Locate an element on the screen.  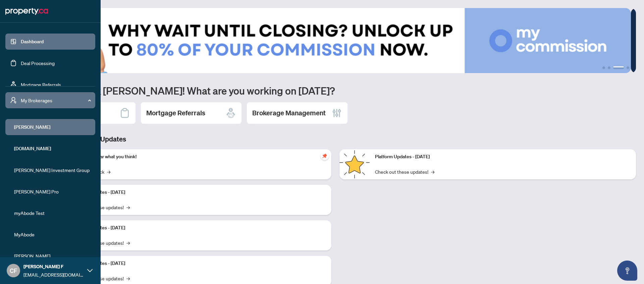
h3: Brokerage & Industry Updates is located at coordinates (336, 139).